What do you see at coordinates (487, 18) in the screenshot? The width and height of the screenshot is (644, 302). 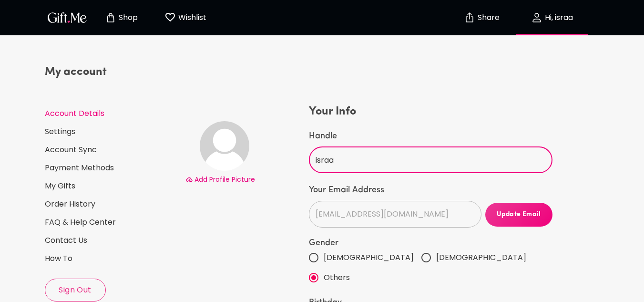 I see `p: Share` at bounding box center [487, 18].